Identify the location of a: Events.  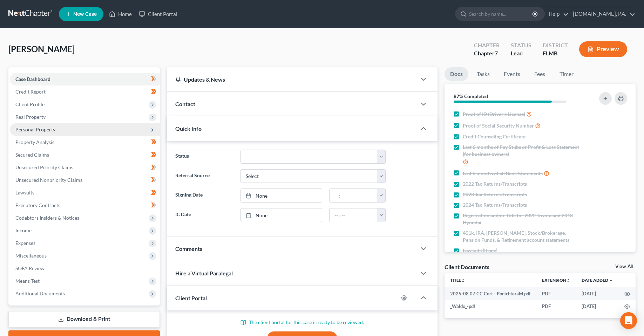
(512, 74).